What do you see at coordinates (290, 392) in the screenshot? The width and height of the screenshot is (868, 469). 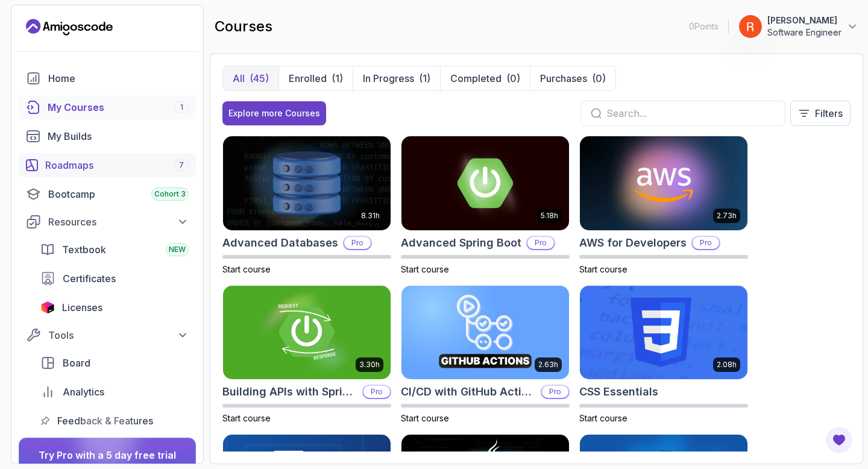 I see `h2: Building APIs with Spring Boot` at bounding box center [290, 392].